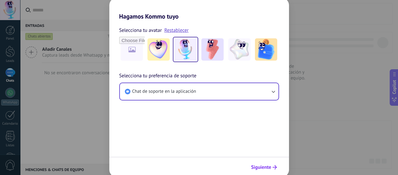 Image resolution: width=398 pixels, height=175 pixels. Describe the element at coordinates (261, 167) in the screenshot. I see `span: Siguiente` at that location.